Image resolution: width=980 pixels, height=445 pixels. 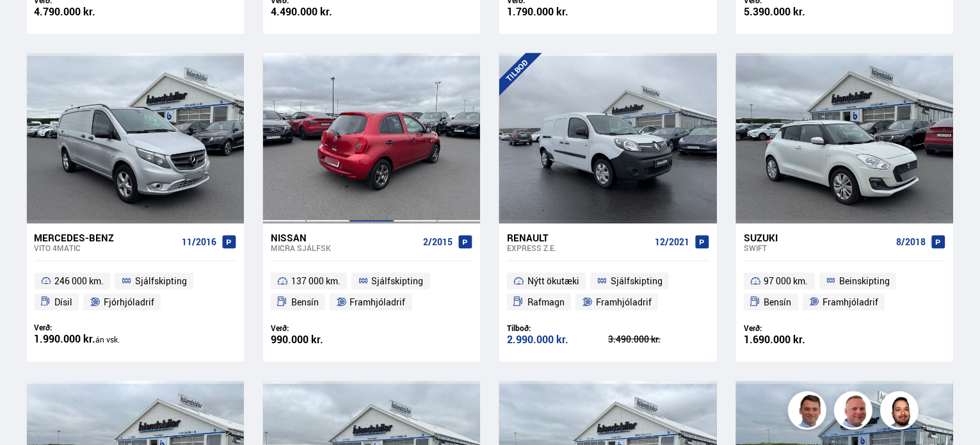 What do you see at coordinates (818, 238) in the screenshot?
I see `div: Suzuki` at bounding box center [818, 238].